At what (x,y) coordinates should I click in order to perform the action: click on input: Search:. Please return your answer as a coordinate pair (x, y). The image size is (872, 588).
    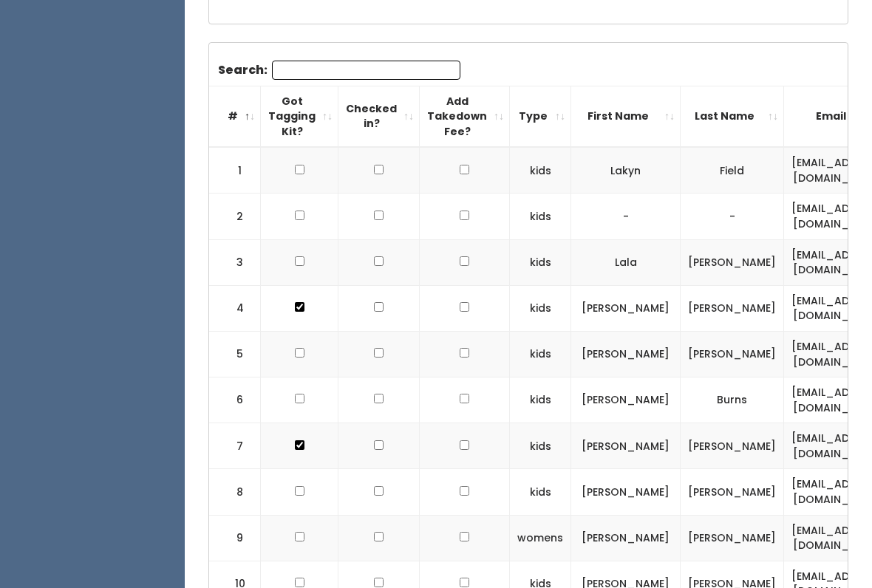
    Looking at the image, I should click on (366, 71).